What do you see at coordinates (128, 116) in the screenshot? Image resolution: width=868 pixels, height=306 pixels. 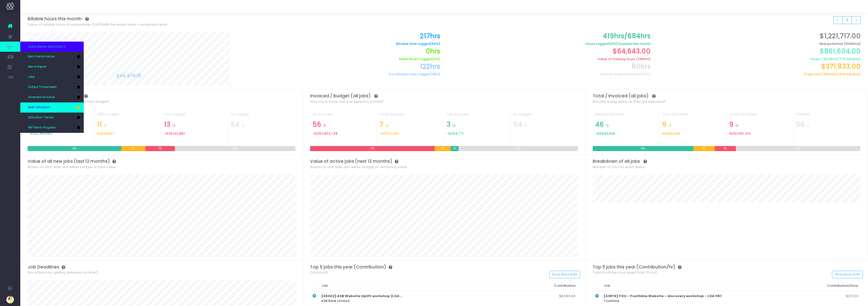 I see `div: >80% budget` at bounding box center [128, 116].